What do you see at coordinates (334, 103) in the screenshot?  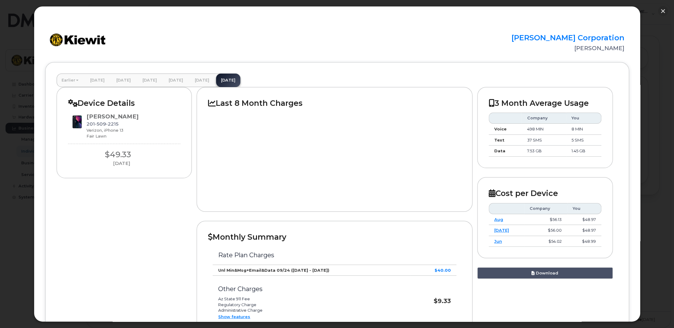 I see `h2: Last 8 Month Charges` at bounding box center [334, 103].